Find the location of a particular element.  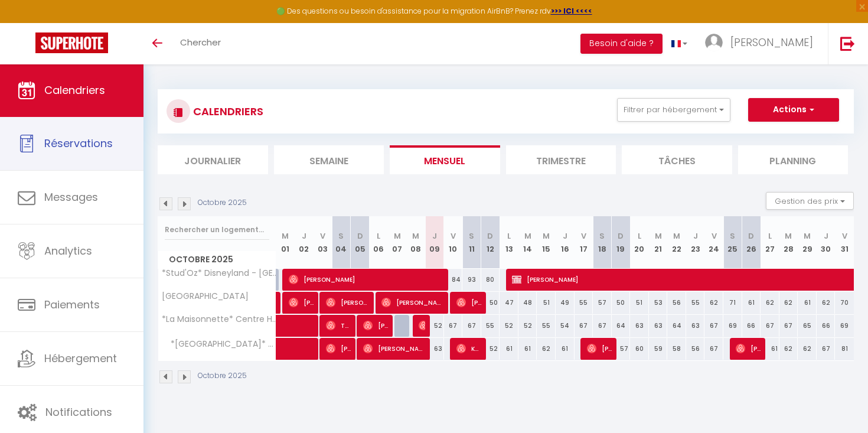

th: 31 is located at coordinates (845, 242).